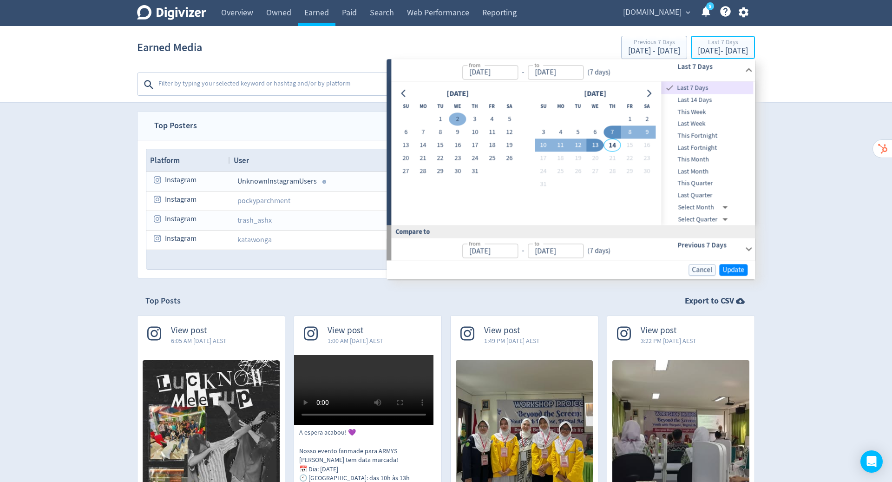  I want to click on button: 4, so click(492, 119).